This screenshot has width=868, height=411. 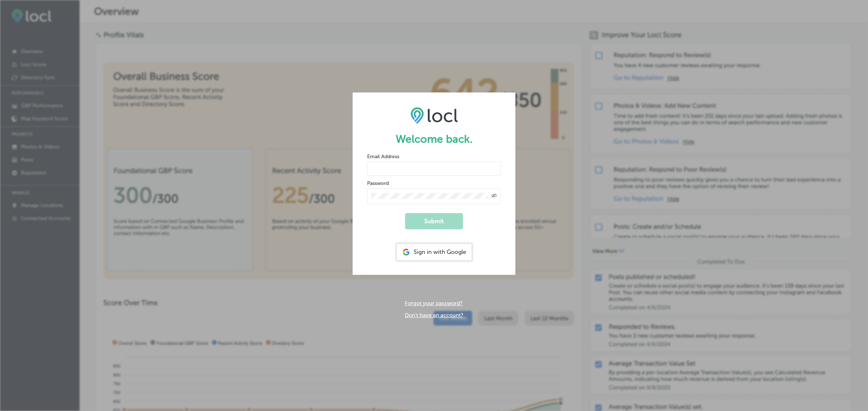 What do you see at coordinates (434, 252) in the screenshot?
I see `div: Sign in with Google` at bounding box center [434, 252].